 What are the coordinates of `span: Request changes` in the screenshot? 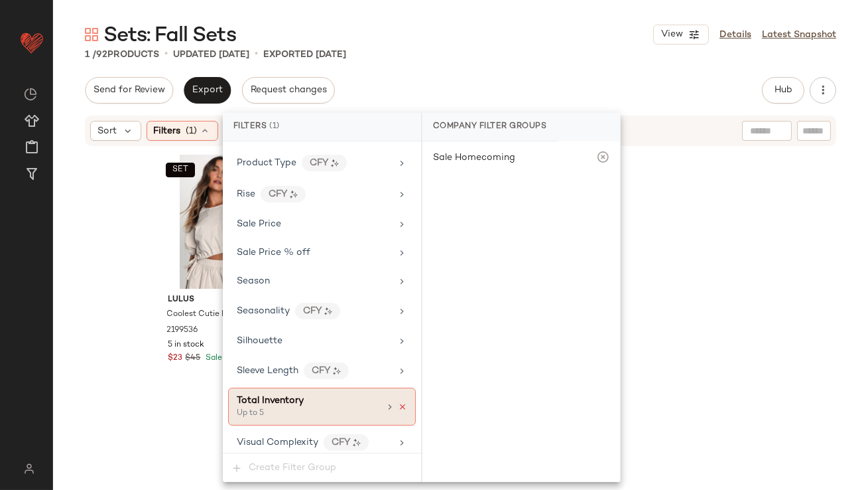 It's located at (289, 90).